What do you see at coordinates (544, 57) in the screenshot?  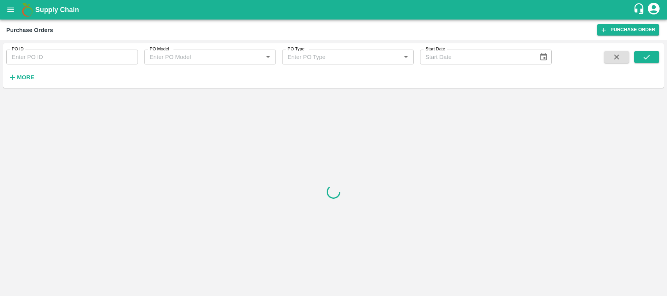 I see `button: Choose date` at bounding box center [544, 57].